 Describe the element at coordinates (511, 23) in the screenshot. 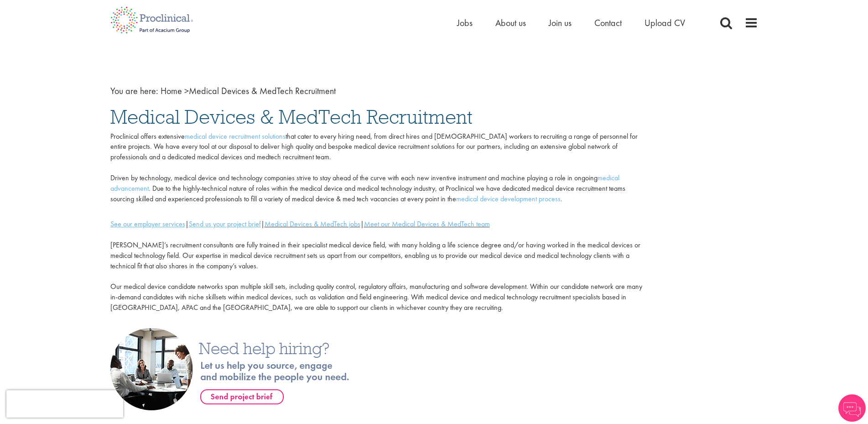

I see `a: About us` at that location.